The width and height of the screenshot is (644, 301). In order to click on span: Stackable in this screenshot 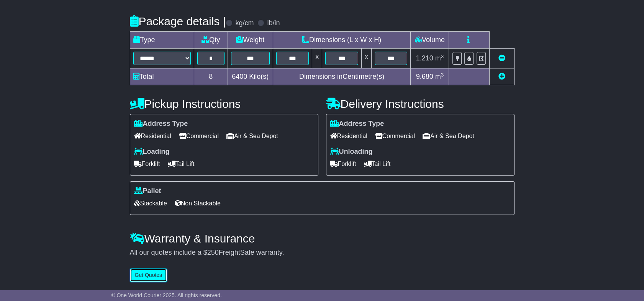, I will do `click(150, 203)`.